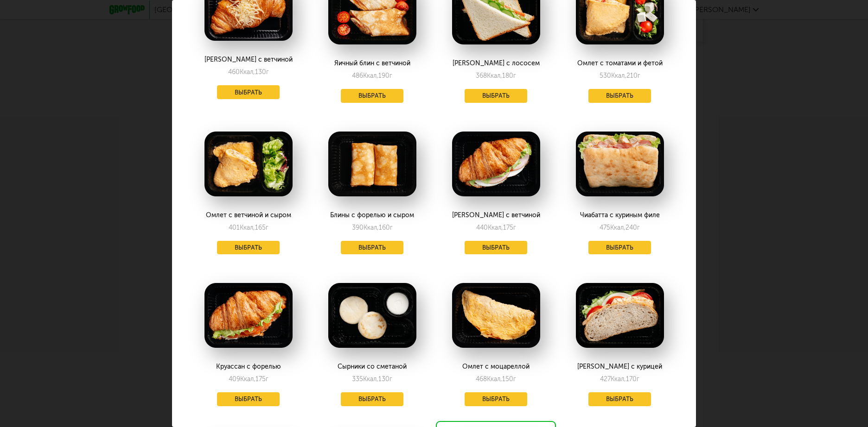 The image size is (868, 427). What do you see at coordinates (249, 164) in the screenshot?
I see `img: big_tjK7y1X4dDpU5p2h.png` at bounding box center [249, 164].